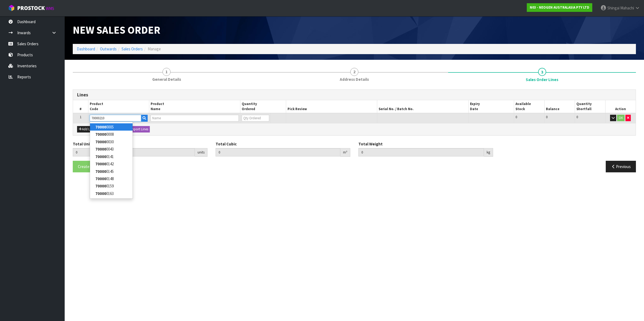  I want to click on div: m³, so click(346, 152).